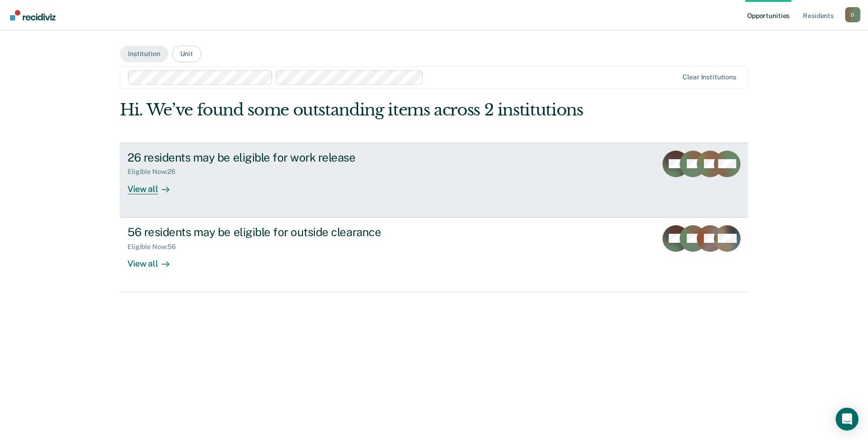  I want to click on a: 26 residents may be eligible for work releaseEligible Now:26View all, so click(434, 180).